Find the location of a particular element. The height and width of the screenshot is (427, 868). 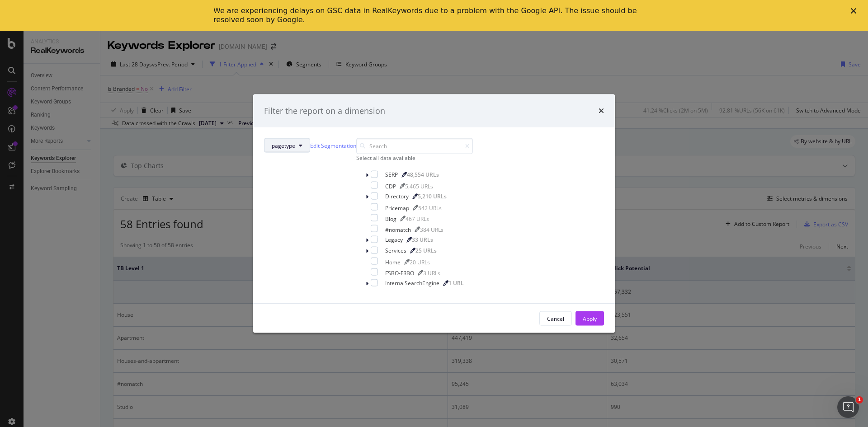

div: 467 URLs is located at coordinates (417, 218).